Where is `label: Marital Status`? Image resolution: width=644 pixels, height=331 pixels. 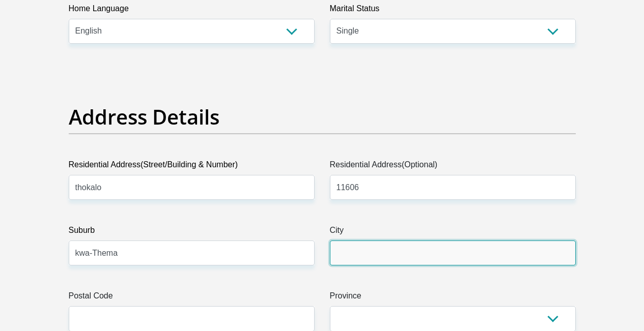 label: Marital Status is located at coordinates (453, 11).